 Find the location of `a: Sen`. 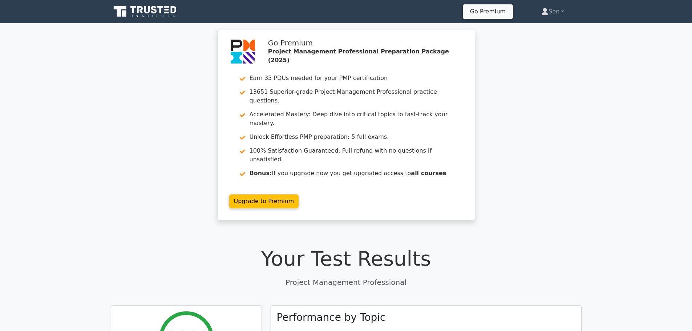

a: Sen is located at coordinates (553, 12).